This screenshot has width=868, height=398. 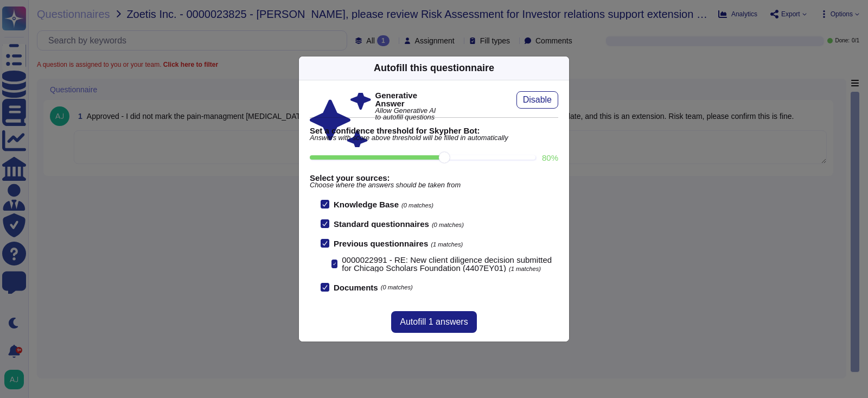 What do you see at coordinates (434, 138) in the screenshot?
I see `span: Answers with score above threshold will be filled in automatically` at bounding box center [434, 138].